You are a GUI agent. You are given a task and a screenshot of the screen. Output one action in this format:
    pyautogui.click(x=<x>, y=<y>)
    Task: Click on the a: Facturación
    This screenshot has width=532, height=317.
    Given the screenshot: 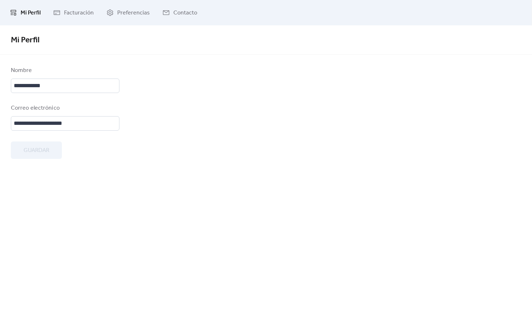 What is the action you would take?
    pyautogui.click(x=73, y=13)
    